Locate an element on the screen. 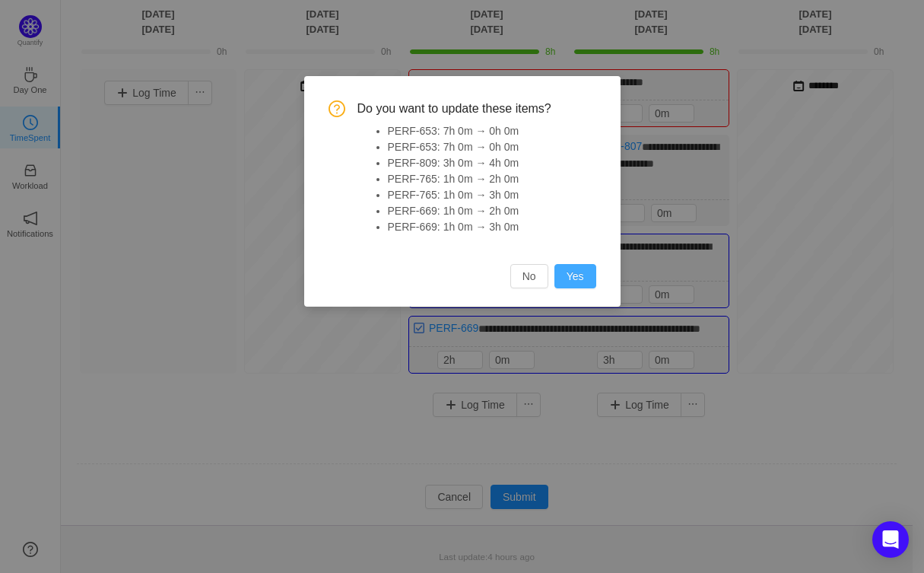 The width and height of the screenshot is (924, 573). i: icon: question-circle is located at coordinates (337, 109).